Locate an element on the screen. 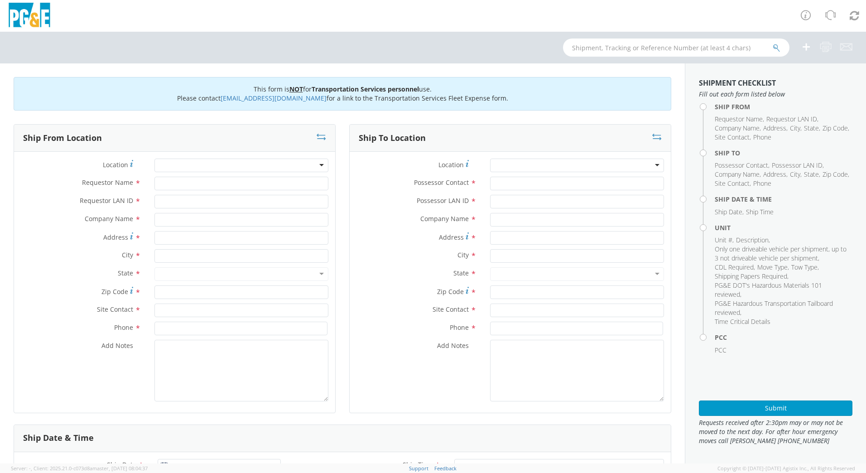  a: Feedback is located at coordinates (445, 468).